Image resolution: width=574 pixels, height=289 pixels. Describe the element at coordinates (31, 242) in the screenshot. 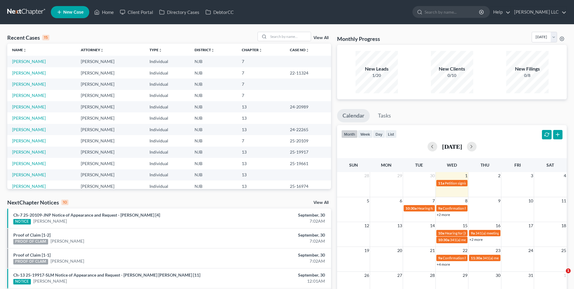

I see `div: PROOF OF CLAIM` at that location.